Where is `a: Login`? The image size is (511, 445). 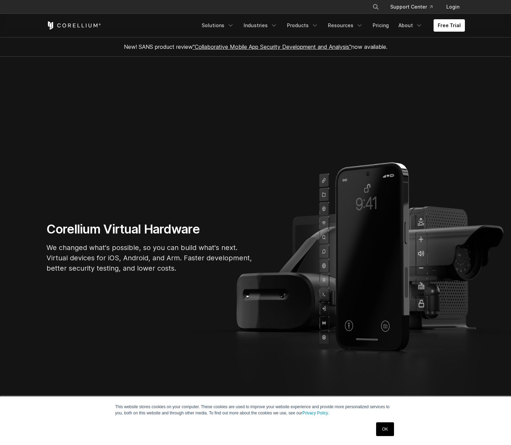
a: Login is located at coordinates (453, 7).